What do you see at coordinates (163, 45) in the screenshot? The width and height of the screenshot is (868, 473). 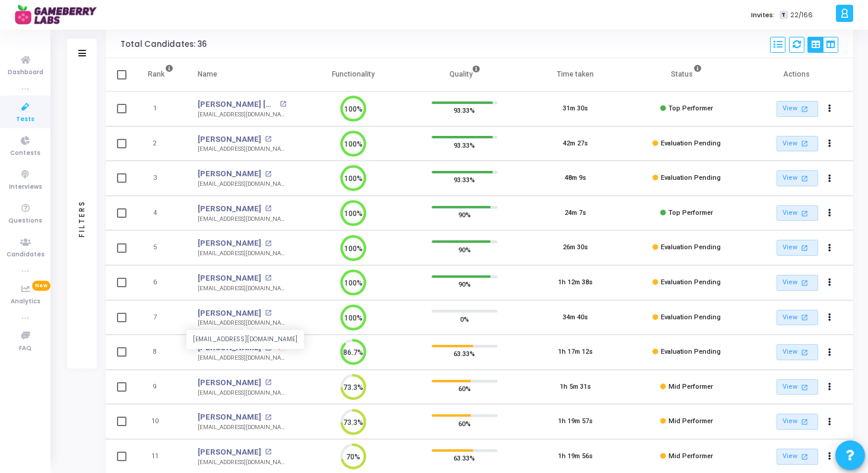 I see `div: Total Candidates: 36` at bounding box center [163, 45].